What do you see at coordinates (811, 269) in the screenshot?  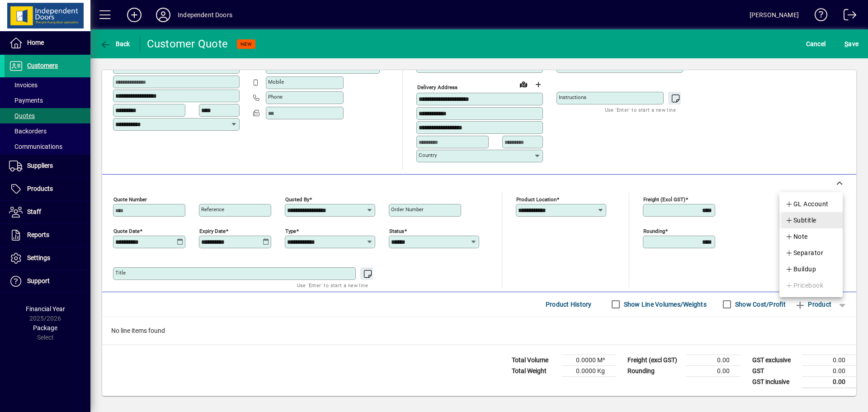 I see `button: Buildup` at bounding box center [811, 269].